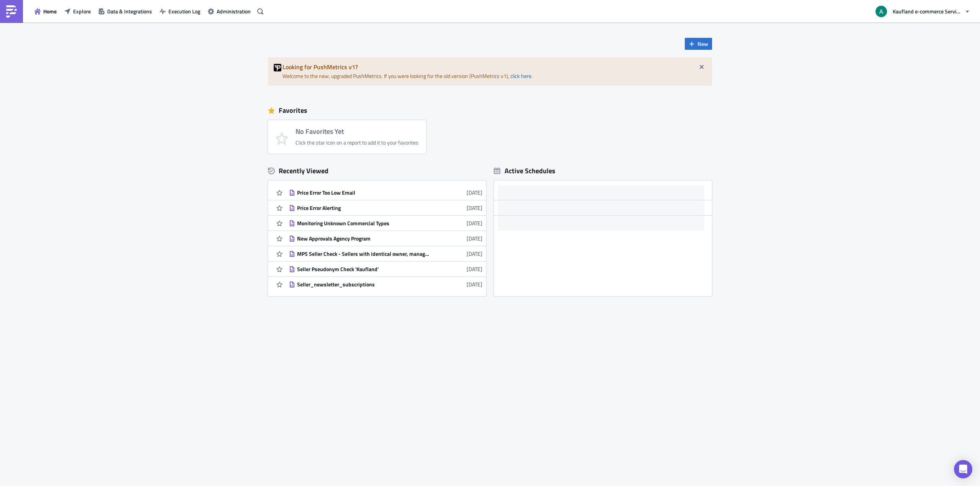 Image resolution: width=980 pixels, height=486 pixels. Describe the element at coordinates (229, 11) in the screenshot. I see `a: Administration` at that location.